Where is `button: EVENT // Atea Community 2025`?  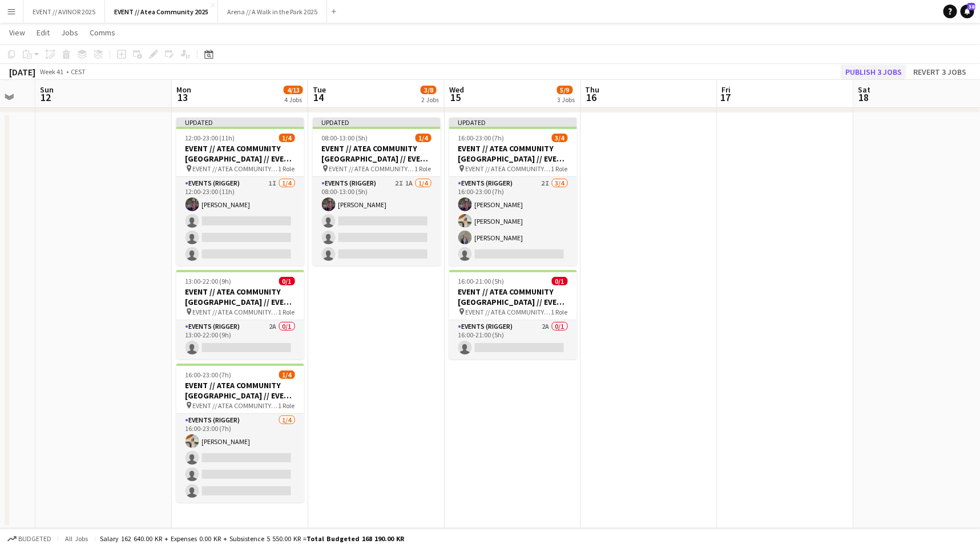 button: EVENT // Atea Community 2025 is located at coordinates (162, 11).